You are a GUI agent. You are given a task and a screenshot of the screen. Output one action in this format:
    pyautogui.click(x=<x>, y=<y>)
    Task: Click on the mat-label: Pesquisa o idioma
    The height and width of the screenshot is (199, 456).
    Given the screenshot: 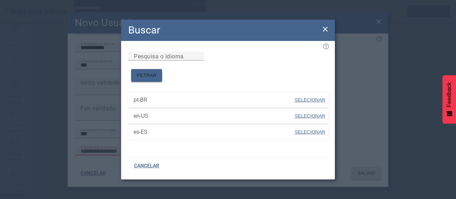 What is the action you would take?
    pyautogui.click(x=159, y=56)
    